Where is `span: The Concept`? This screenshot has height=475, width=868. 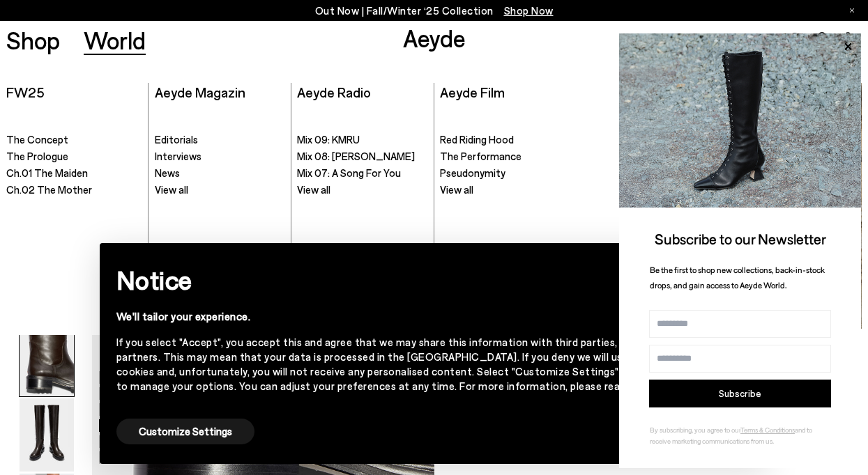 span: The Concept is located at coordinates (37, 140).